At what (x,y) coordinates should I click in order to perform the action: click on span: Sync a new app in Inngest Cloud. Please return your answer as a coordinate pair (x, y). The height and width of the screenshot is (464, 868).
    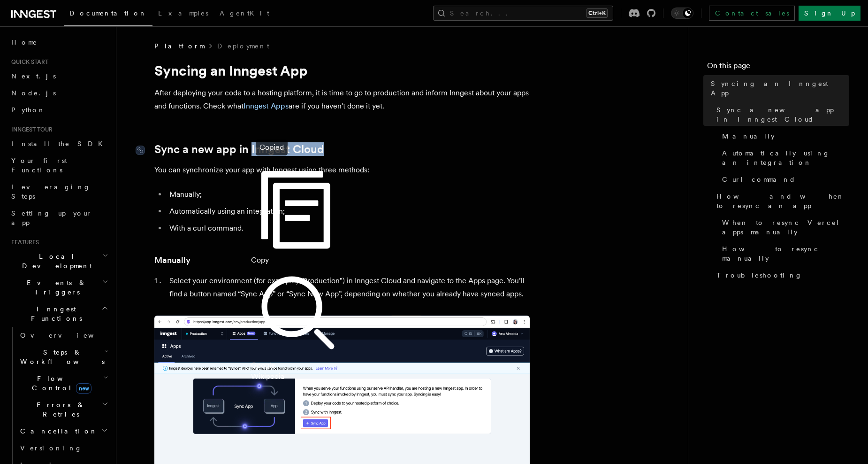
    Looking at the image, I should click on (783, 115).